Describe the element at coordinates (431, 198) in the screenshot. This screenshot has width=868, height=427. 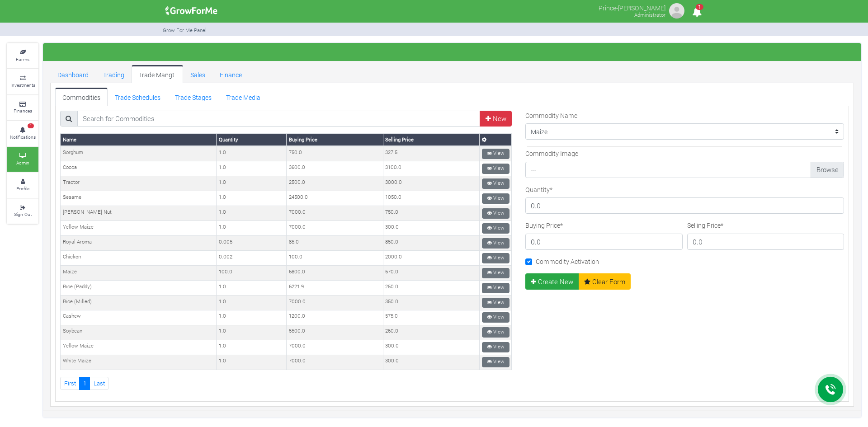
I see `td: 1050.0` at that location.